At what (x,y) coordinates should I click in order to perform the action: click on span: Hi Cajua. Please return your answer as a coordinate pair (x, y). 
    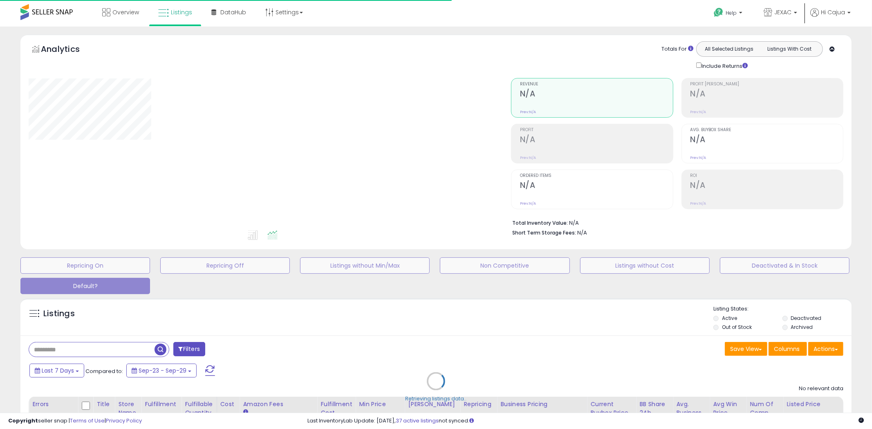
    Looking at the image, I should click on (832, 12).